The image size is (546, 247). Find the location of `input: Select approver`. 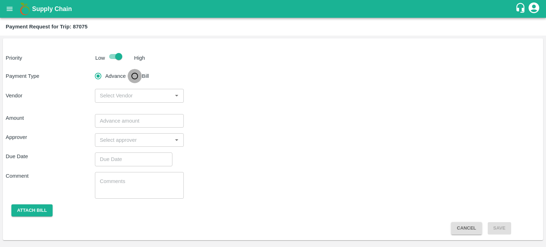

input: Select approver is located at coordinates (134, 140).